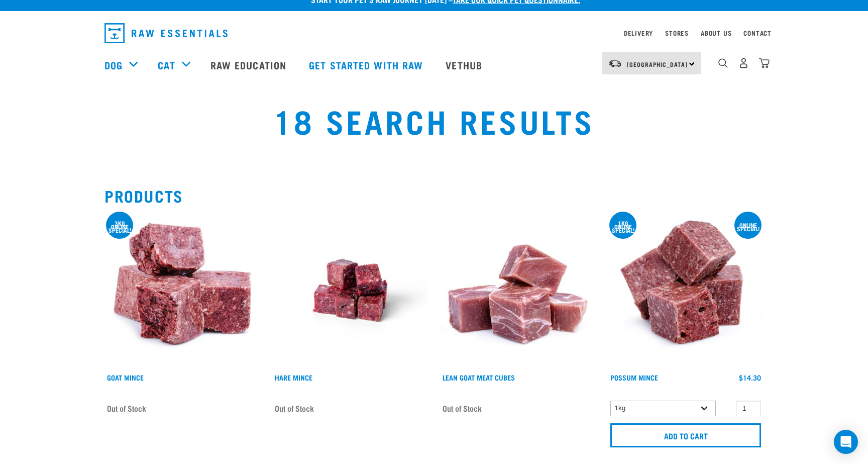  Describe the element at coordinates (479, 377) in the screenshot. I see `a: Lean Goat Meat Cubes` at that location.